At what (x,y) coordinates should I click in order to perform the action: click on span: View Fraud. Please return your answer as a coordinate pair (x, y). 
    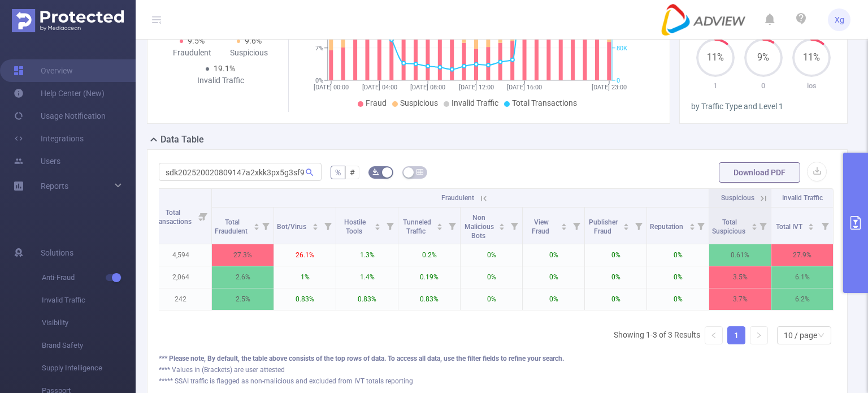
    Looking at the image, I should click on (542, 227).